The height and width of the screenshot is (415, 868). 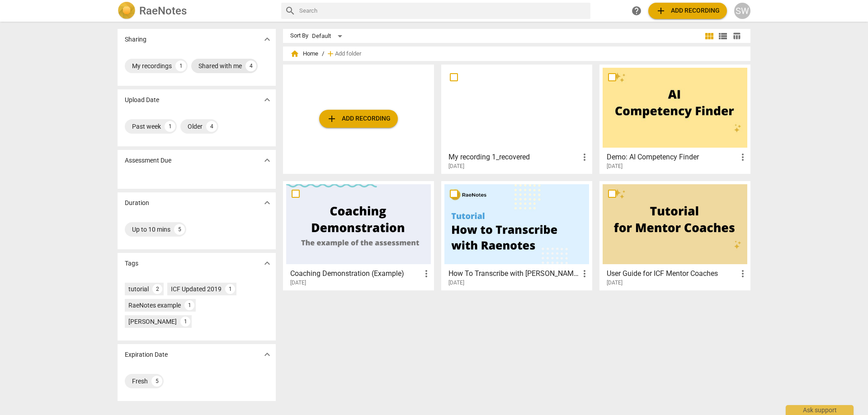 I want to click on div: Sort By, so click(x=300, y=36).